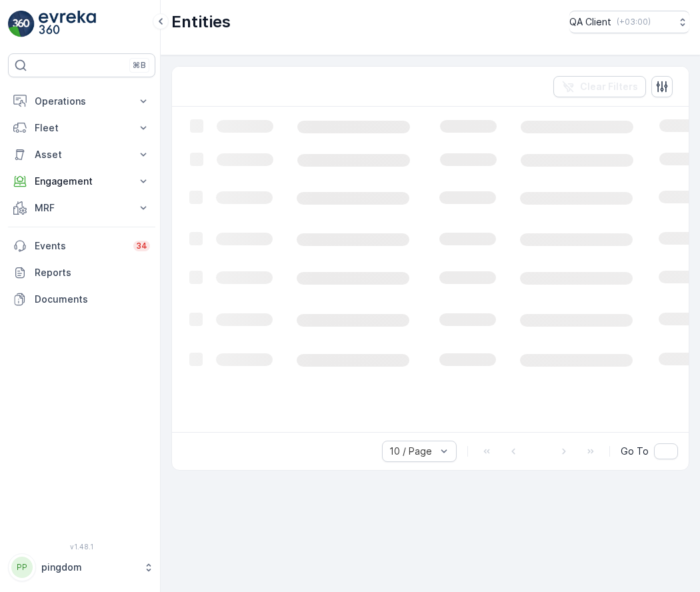 The height and width of the screenshot is (592, 700). What do you see at coordinates (633, 22) in the screenshot?
I see `p: ( +03:00 )` at bounding box center [633, 22].